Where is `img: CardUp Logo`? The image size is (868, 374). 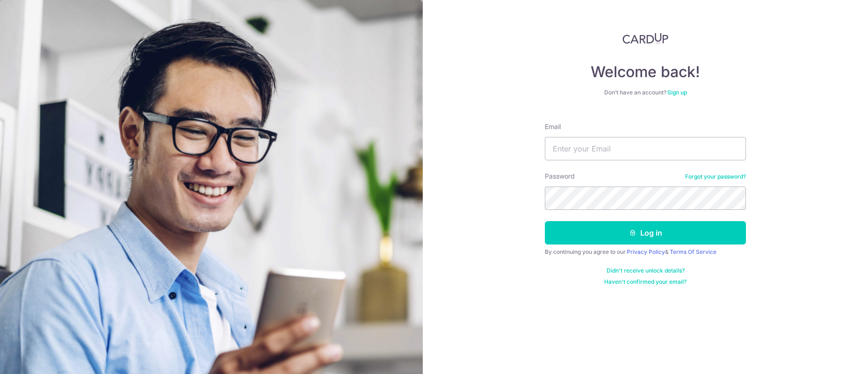
img: CardUp Logo is located at coordinates (646, 38).